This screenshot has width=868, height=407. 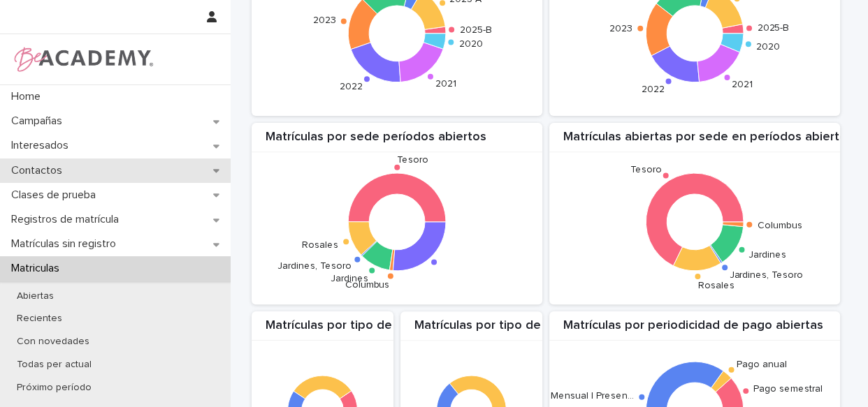 What do you see at coordinates (83, 59) in the screenshot?
I see `img: WPrjXfSUmiLcdUfaYY4Q` at bounding box center [83, 59].